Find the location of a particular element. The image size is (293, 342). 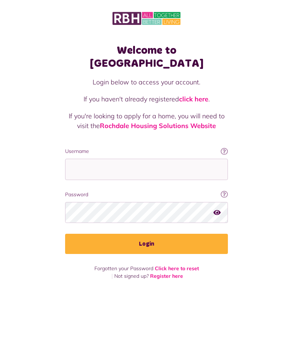

p: Login below to access your account. is located at coordinates (146, 82).